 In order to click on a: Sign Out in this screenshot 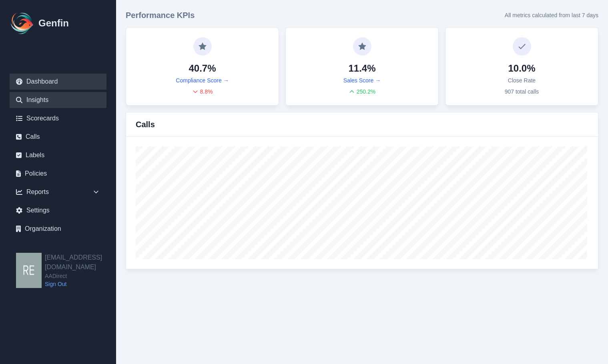, I will do `click(80, 284)`.